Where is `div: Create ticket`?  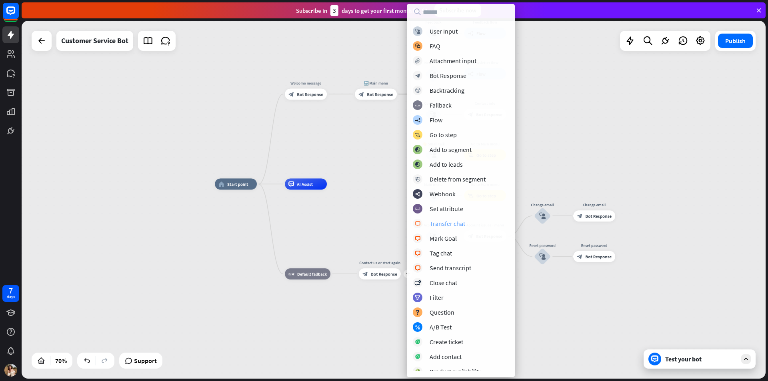
div: Create ticket is located at coordinates (446, 342).